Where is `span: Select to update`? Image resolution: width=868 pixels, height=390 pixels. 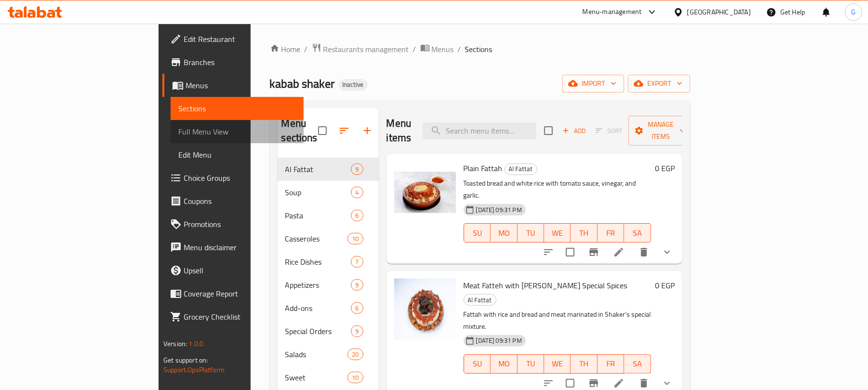
span: Select to update is located at coordinates (571, 252).